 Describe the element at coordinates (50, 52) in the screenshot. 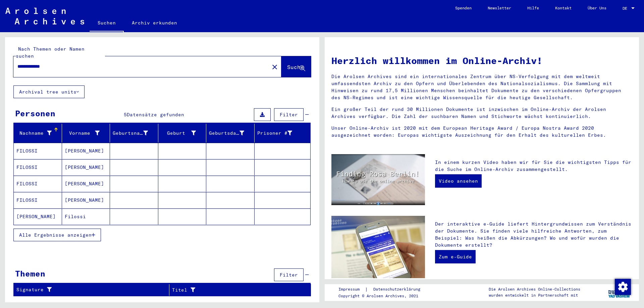

I see `mat-label: Nach Themen oder Namen suchen` at that location.